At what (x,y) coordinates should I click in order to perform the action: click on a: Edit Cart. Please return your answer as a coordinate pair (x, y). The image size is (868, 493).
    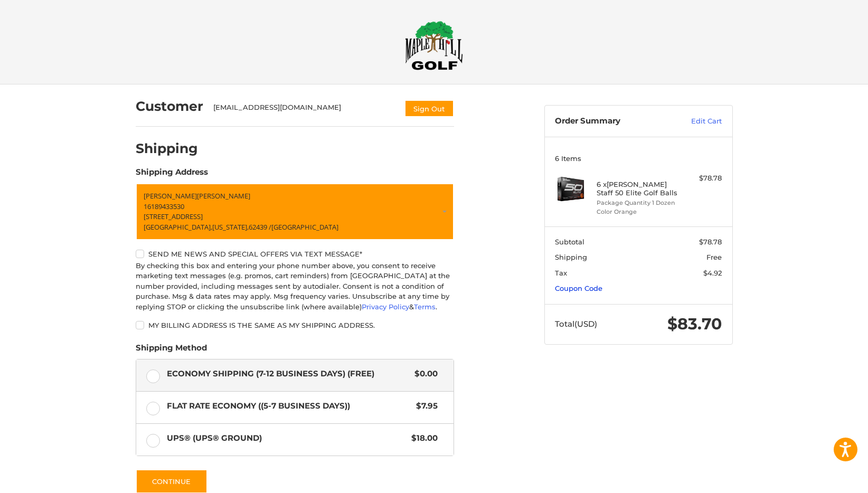
    Looking at the image, I should click on (695, 121).